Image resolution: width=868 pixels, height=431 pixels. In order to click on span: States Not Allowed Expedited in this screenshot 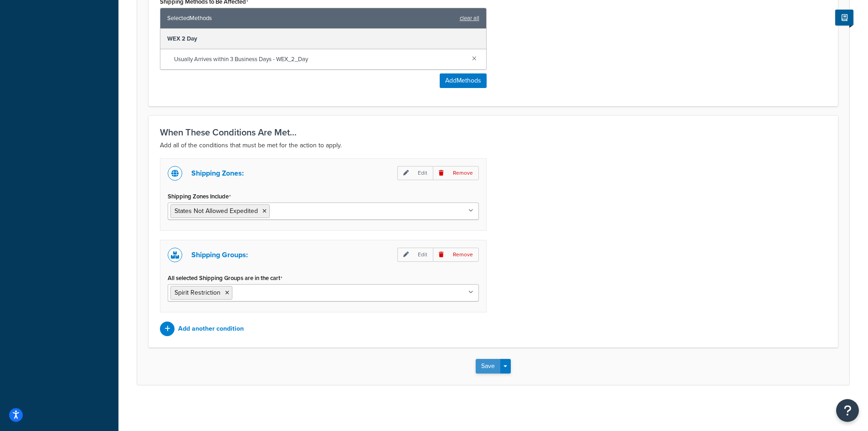, I will do `click(216, 210)`.